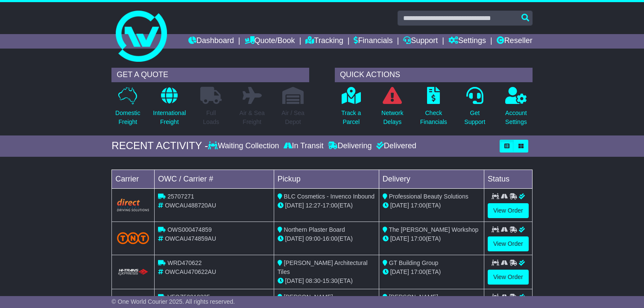 This screenshot has width=644, height=308. Describe the element at coordinates (190, 272) in the screenshot. I see `span: OWCAU470622AU` at that location.